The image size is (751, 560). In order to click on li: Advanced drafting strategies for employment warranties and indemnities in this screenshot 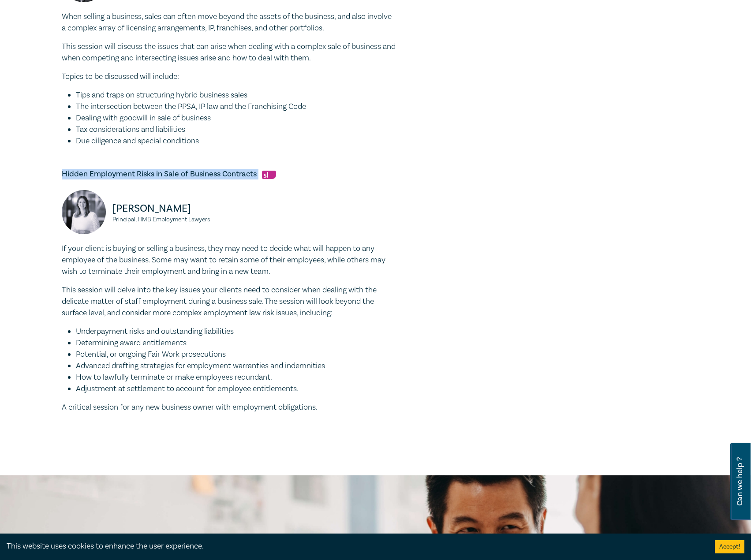, I will do `click(236, 366)`.